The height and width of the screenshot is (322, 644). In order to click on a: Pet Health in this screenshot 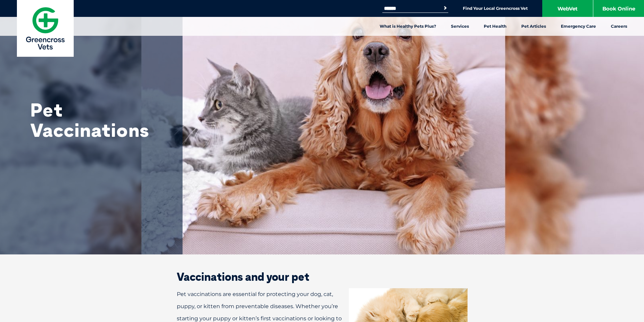, I will do `click(495, 26)`.